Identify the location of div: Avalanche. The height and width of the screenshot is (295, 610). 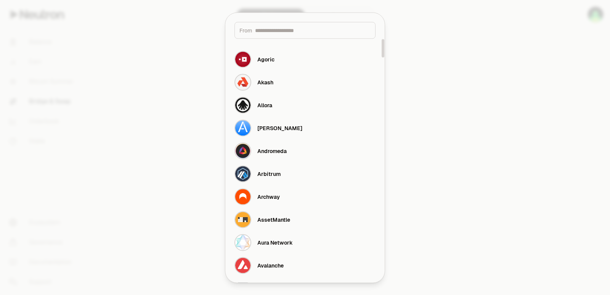
(270, 265).